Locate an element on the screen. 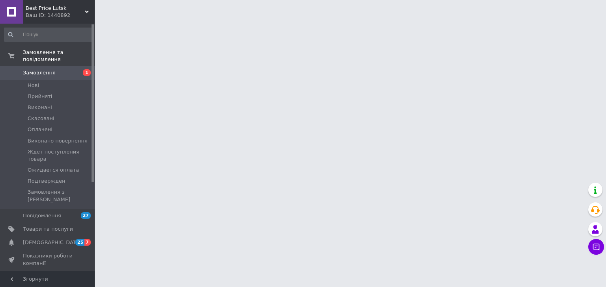  span: Ждет поступления товара is located at coordinates (60, 156).